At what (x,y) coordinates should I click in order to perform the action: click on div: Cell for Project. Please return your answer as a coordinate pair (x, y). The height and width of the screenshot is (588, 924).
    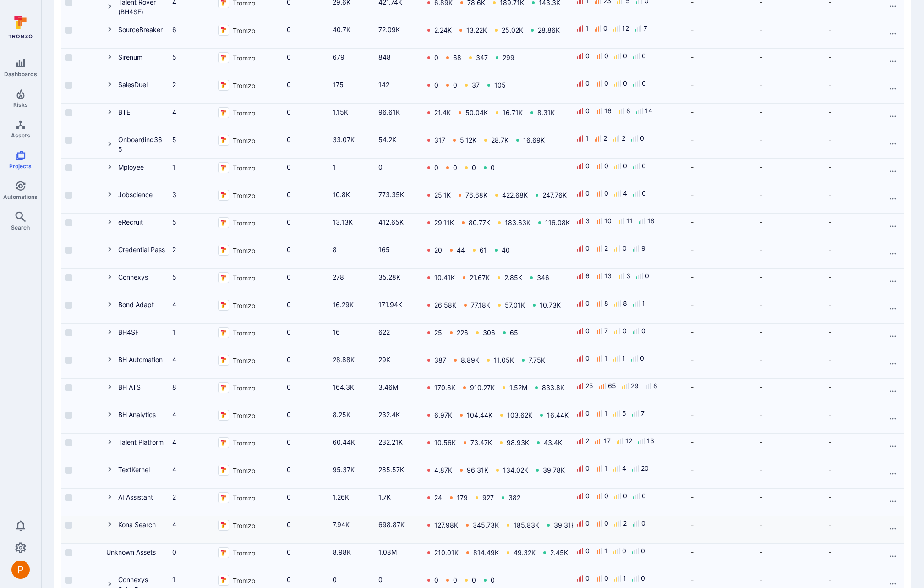
    Looking at the image, I should click on (123, 34).